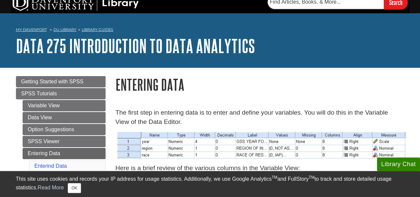  I want to click on a: Entering Data, so click(64, 154).